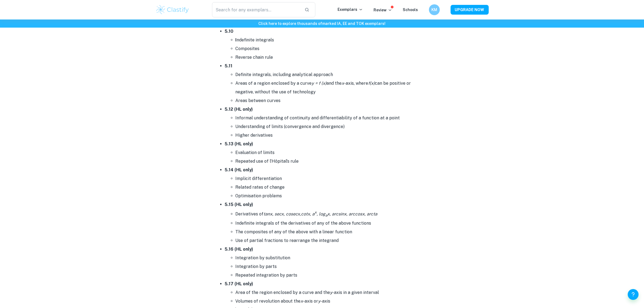 The height and width of the screenshot is (308, 644). I want to click on li: Definite integrals, including analytical approach, so click(333, 75).